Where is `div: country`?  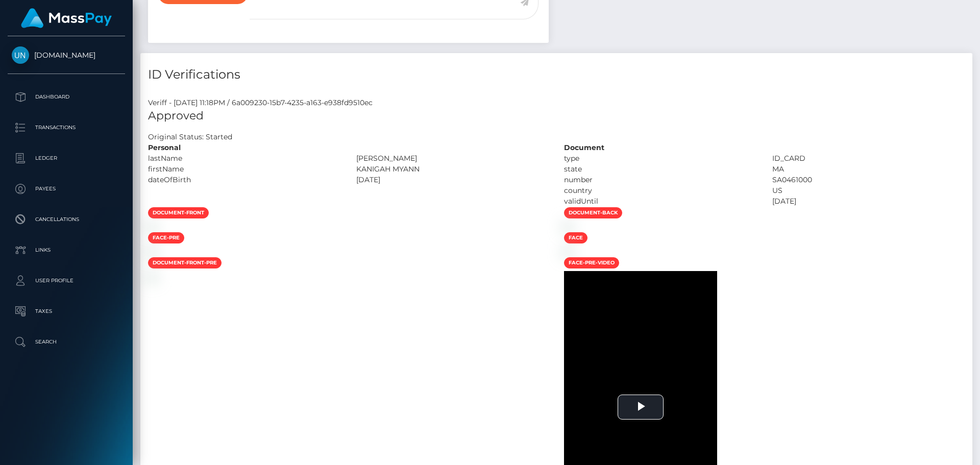
div: country is located at coordinates (660, 190).